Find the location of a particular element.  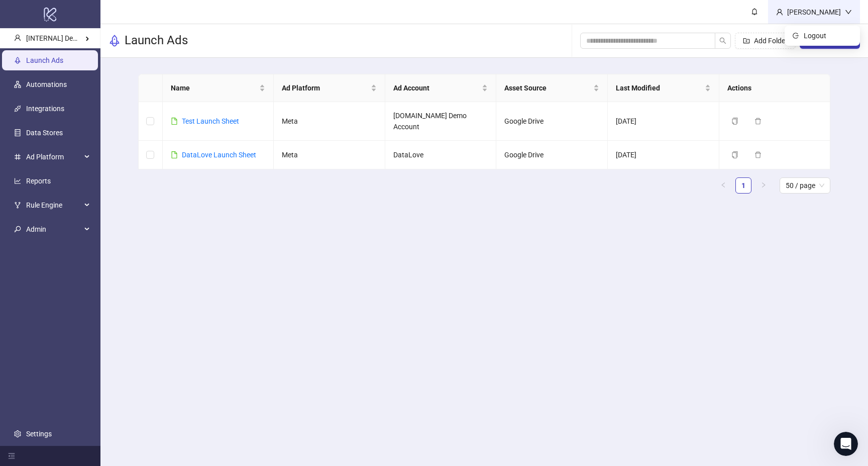

span: logout is located at coordinates (796, 35).